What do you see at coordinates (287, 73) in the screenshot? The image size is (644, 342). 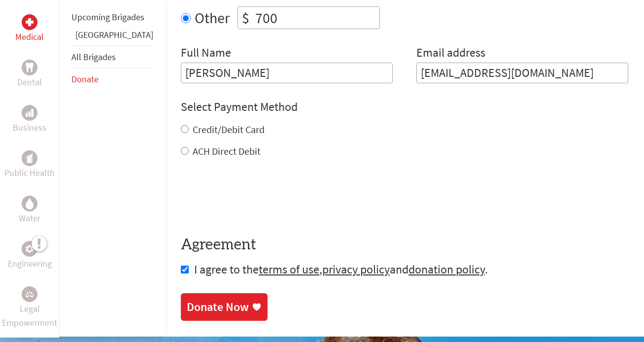 I see `input: Enter Full Name` at bounding box center [287, 73].